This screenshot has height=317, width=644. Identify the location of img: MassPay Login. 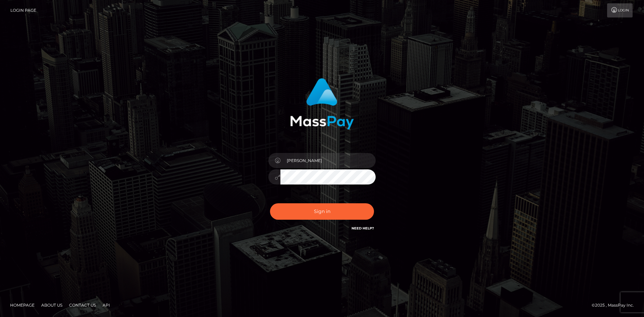
(322, 103).